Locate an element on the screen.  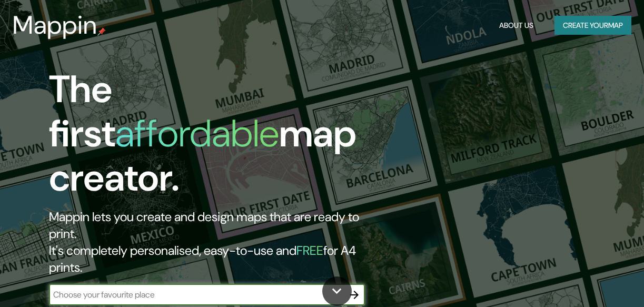
button: Create yourmap is located at coordinates (593, 25).